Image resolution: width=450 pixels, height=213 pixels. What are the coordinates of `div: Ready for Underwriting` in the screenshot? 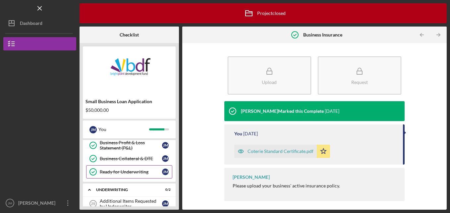 It's located at (131, 172).